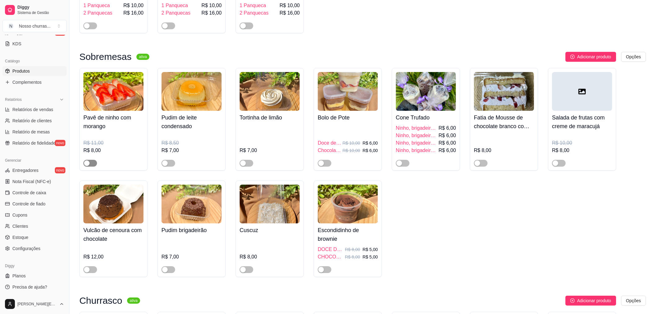 Image resolution: width=656 pixels, height=314 pixels. What do you see at coordinates (417, 150) in the screenshot?
I see `span: Ninho, brigadeiro, nutella e kit kat` at bounding box center [417, 150].